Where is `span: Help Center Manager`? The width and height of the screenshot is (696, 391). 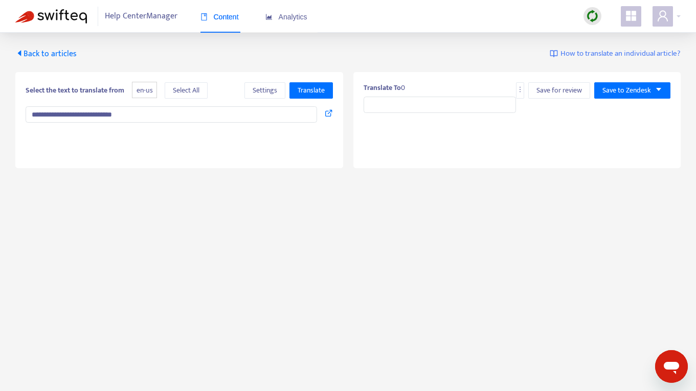 span: Help Center Manager is located at coordinates (141, 16).